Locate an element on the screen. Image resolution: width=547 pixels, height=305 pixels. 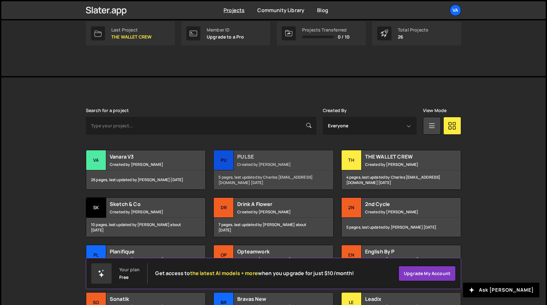
a: Upgrade my account is located at coordinates (427, 273).